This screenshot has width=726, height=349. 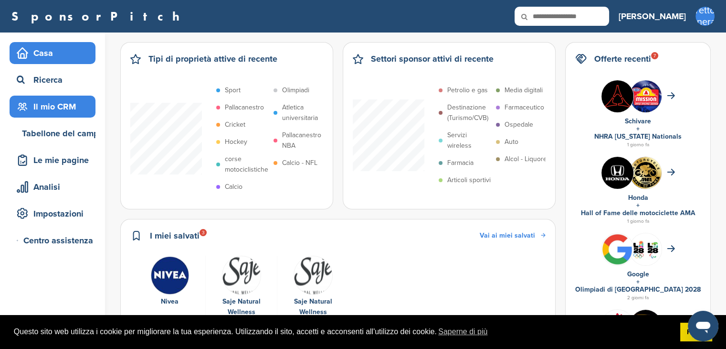 I want to click on a: Tabellone del campo, so click(x=53, y=133).